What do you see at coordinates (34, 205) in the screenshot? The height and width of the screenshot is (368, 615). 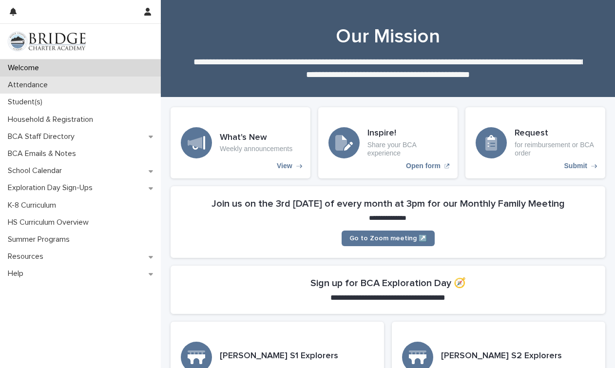 I see `p: K-8 Curriculum` at bounding box center [34, 205].